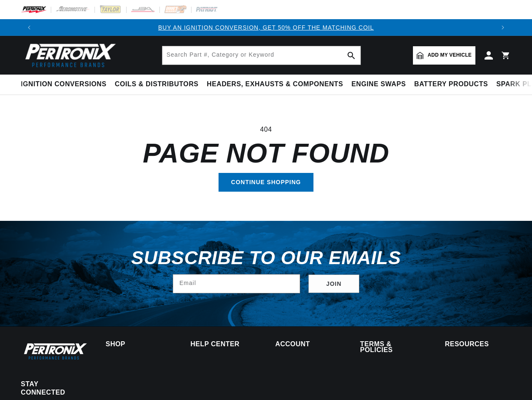 Image resolution: width=532 pixels, height=400 pixels. What do you see at coordinates (451, 84) in the screenshot?
I see `summary: Battery Products` at bounding box center [451, 84].